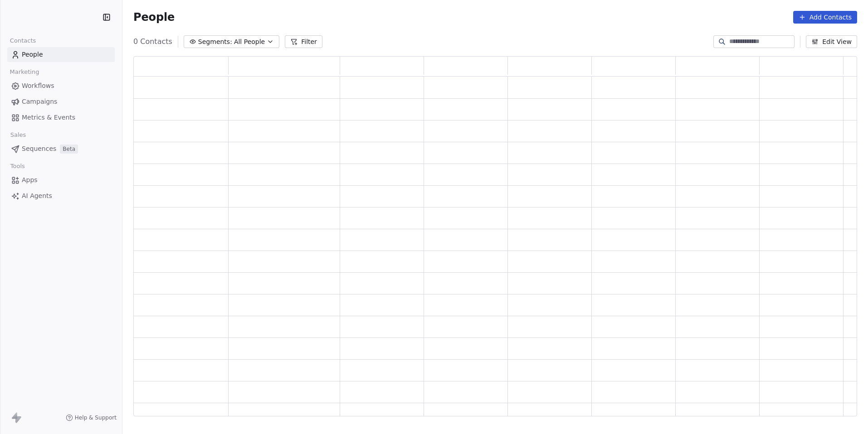  What do you see at coordinates (40, 101) in the screenshot?
I see `span: Campaigns` at bounding box center [40, 101].